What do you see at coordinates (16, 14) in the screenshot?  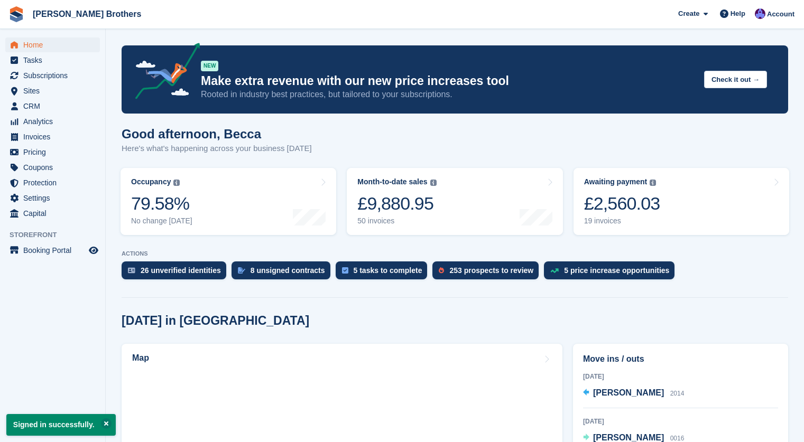 I see `img: stora-icon-8386f47178a22dfd0bd8f6a31ec36ba5ce8667c1dd55bd0f319d3a0aa187defe.svg` at bounding box center [16, 14].